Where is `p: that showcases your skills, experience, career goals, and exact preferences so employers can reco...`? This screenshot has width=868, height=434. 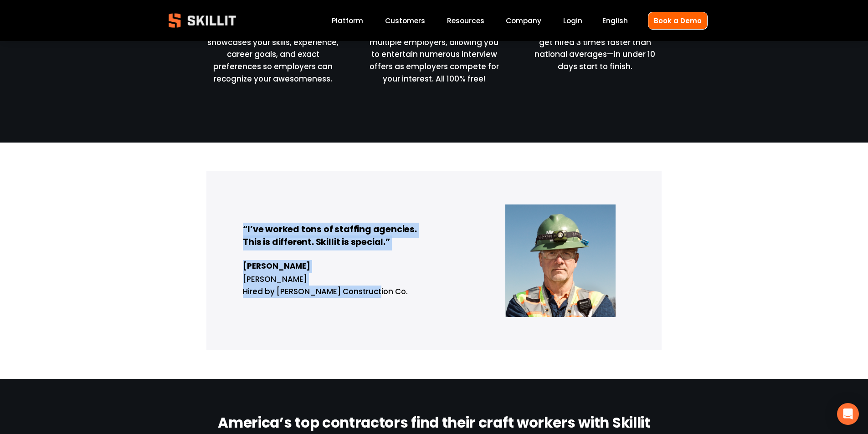
p: that showcases your skills, experience, career goals, and exact preferences so employers can reco... is located at coordinates (273, 54).